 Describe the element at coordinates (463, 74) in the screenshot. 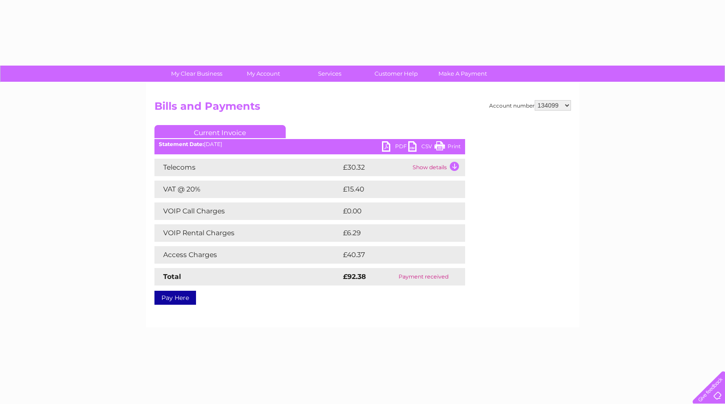

I see `a: Make A Payment` at that location.